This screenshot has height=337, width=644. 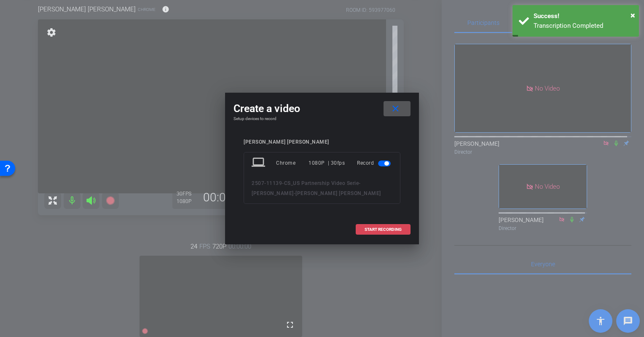 I want to click on div: Chrome, so click(x=292, y=163).